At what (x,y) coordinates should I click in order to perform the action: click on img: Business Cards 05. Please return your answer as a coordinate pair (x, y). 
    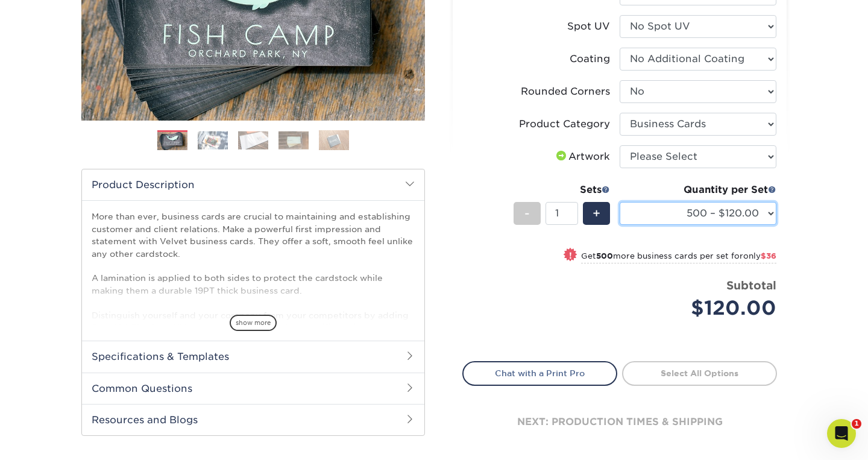
    Looking at the image, I should click on (334, 140).